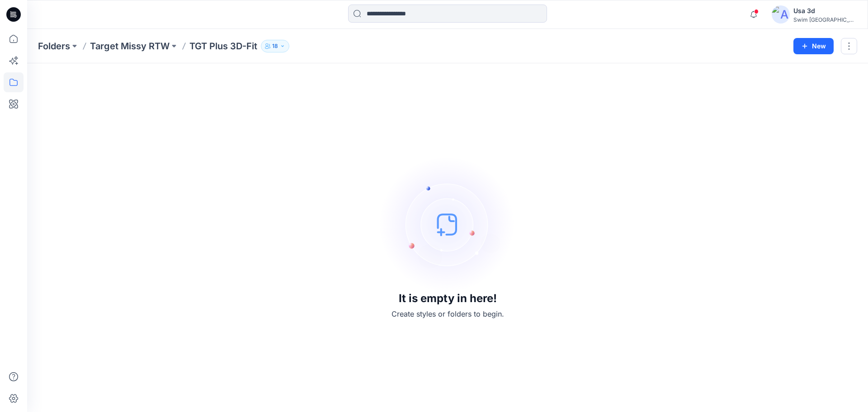  I want to click on img: avatar, so click(780, 15).